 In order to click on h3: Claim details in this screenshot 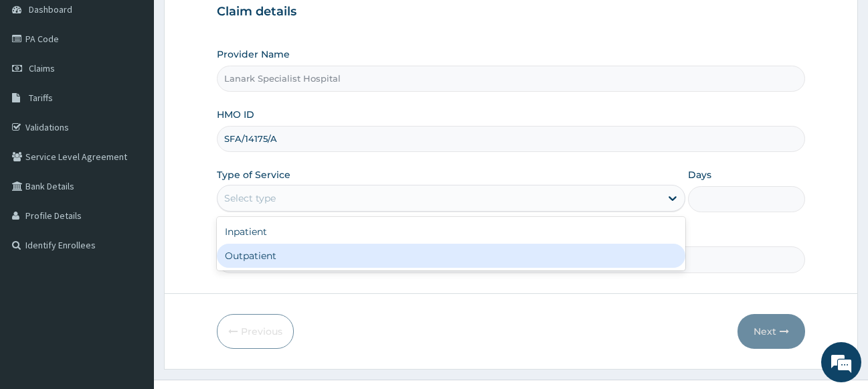, I will do `click(511, 12)`.